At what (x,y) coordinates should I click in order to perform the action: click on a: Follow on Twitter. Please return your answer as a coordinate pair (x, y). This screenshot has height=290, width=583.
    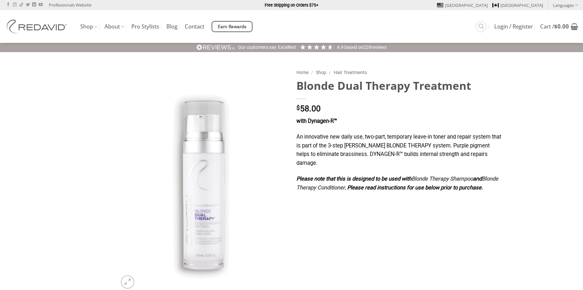
    Looking at the image, I should click on (28, 5).